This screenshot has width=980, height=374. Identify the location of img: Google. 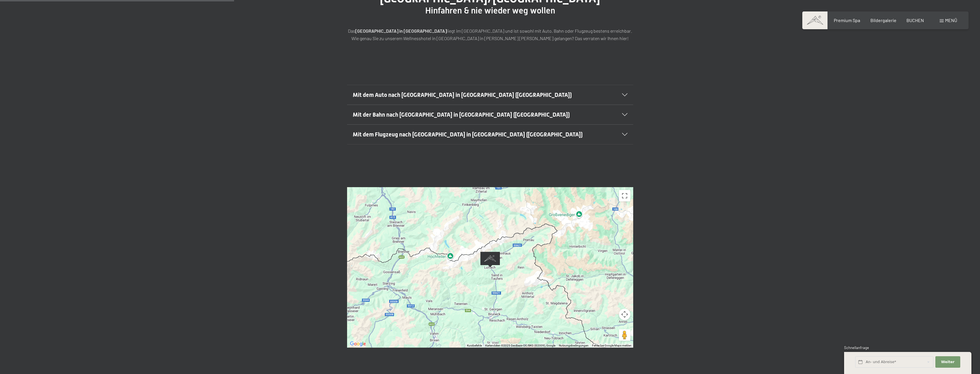
(358, 344).